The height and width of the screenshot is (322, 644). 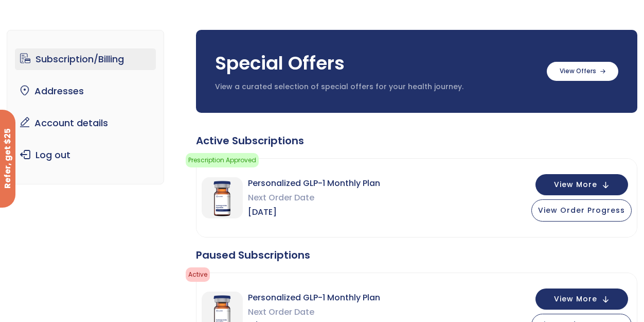 I want to click on a: Account details, so click(x=85, y=123).